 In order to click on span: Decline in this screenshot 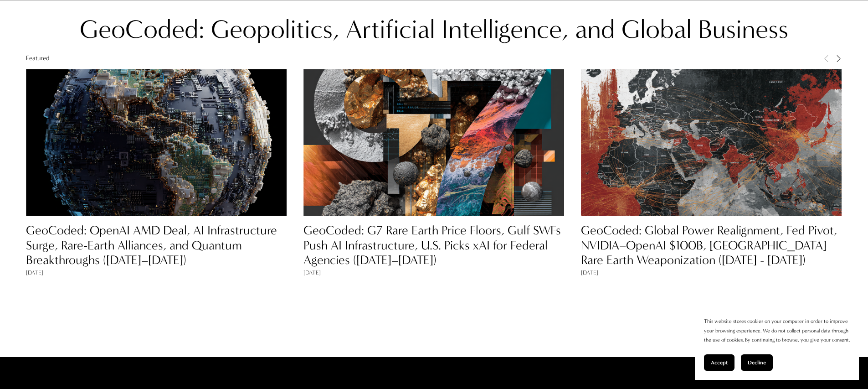, I will do `click(757, 362)`.